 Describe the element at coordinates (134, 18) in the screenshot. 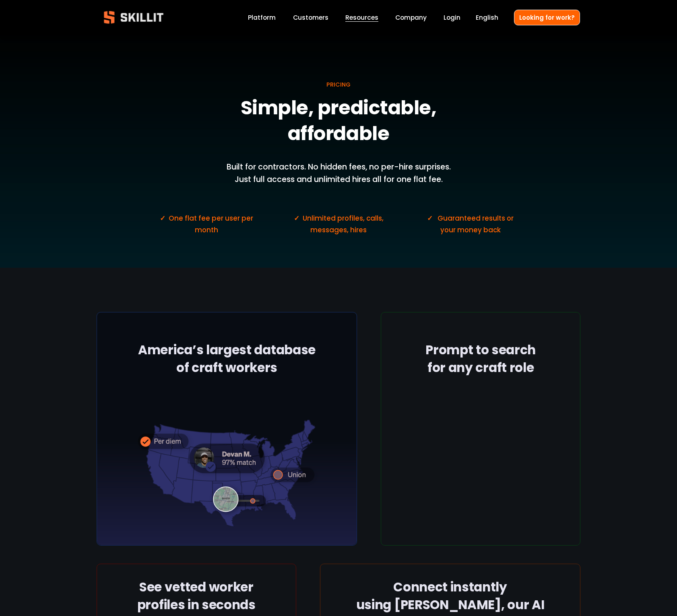

I see `a: Skillit` at that location.